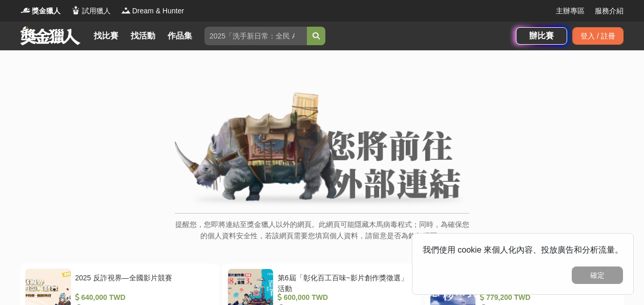  I want to click on input: 2025「洗手新日常：全民 ALL IN」洗手歌全台徵選, so click(256, 36).